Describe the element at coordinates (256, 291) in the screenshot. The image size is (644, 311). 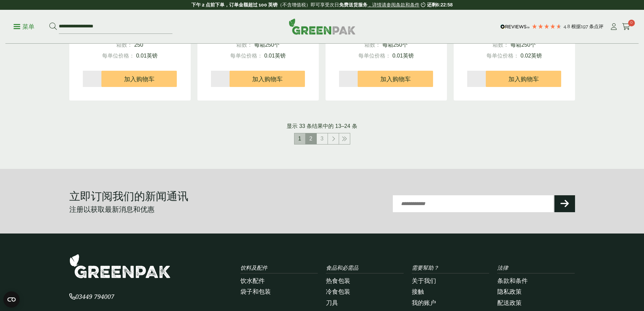
I see `a: 袋子和包装` at that location.